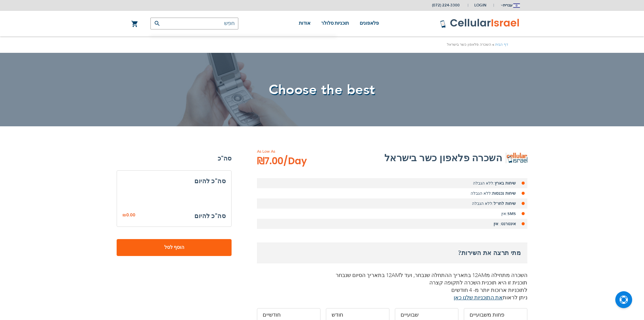  What do you see at coordinates (446, 5) in the screenshot?
I see `a: (072) 224-3300` at bounding box center [446, 5].